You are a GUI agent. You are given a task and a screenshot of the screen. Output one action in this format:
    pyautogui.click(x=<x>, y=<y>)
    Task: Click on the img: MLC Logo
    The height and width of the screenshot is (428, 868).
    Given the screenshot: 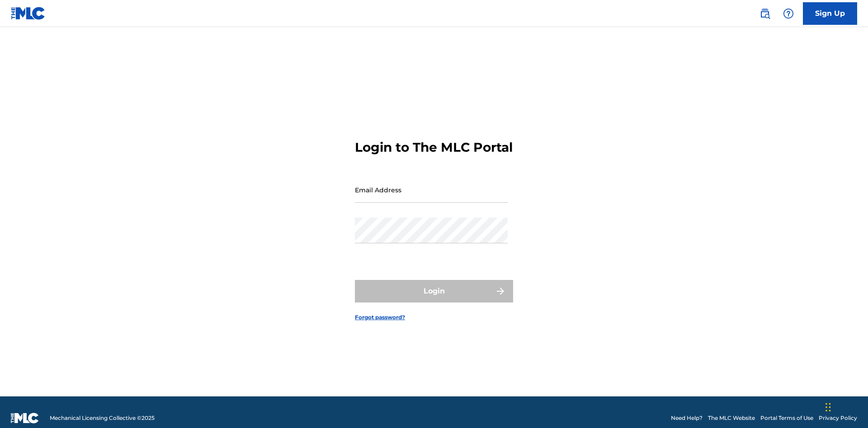 What is the action you would take?
    pyautogui.click(x=28, y=13)
    